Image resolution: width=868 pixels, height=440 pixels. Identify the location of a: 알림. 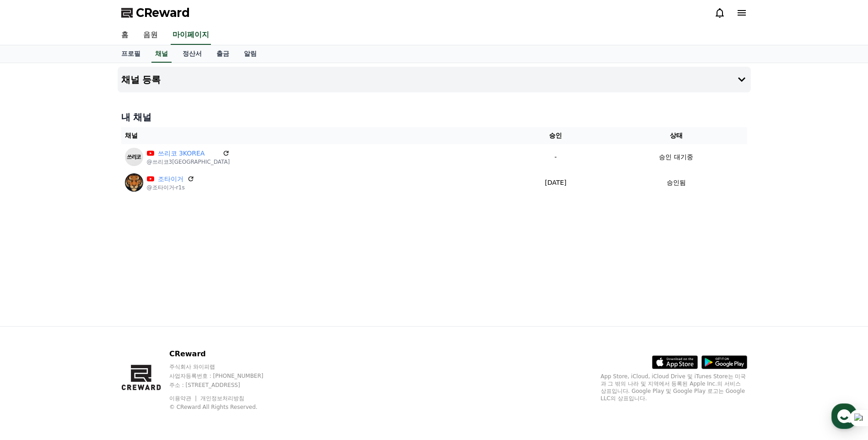
(250, 54).